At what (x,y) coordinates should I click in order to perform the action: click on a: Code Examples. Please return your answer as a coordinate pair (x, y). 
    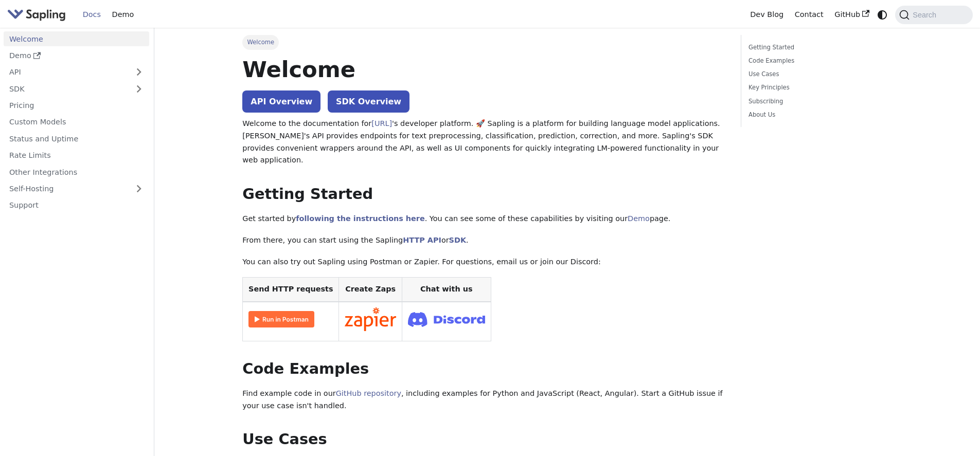
    Looking at the image, I should click on (818, 61).